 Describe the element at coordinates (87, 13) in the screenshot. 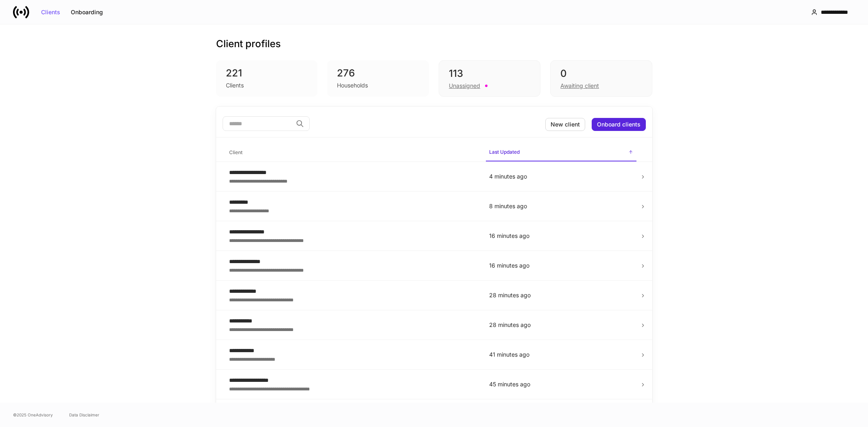

I see `button: Onboarding` at that location.